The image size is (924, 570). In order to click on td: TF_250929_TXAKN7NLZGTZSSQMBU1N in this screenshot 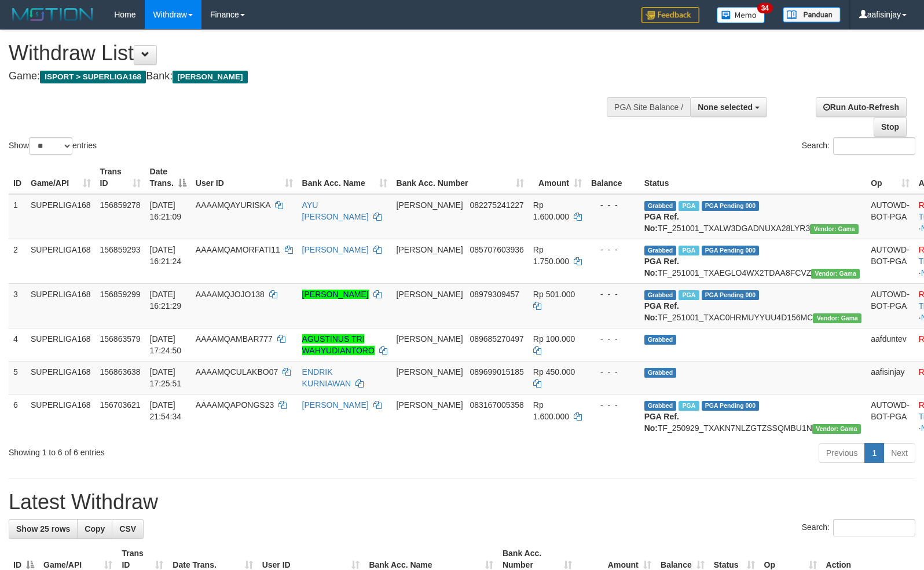, I will do `click(753, 415)`.